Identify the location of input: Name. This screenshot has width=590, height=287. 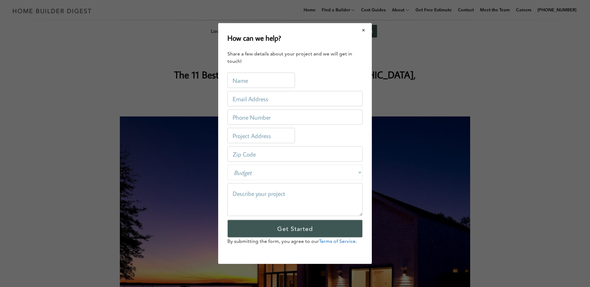
(261, 80).